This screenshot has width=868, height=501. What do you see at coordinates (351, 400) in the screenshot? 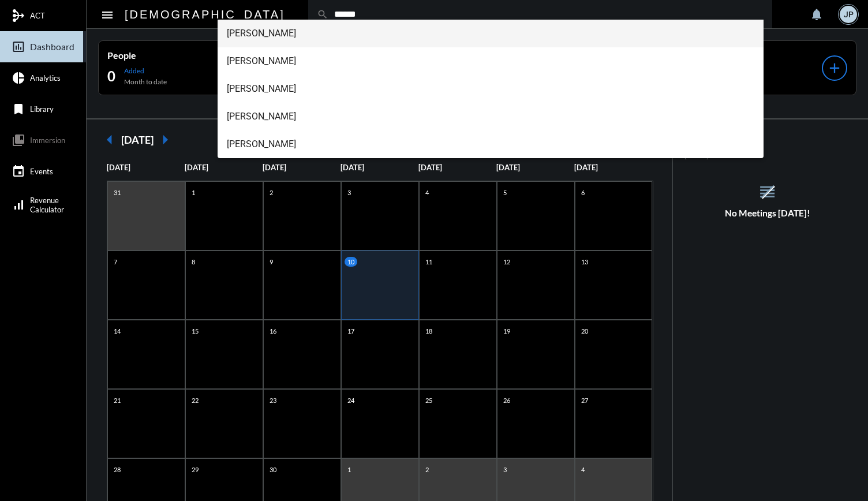
I see `p: 24` at bounding box center [351, 400].